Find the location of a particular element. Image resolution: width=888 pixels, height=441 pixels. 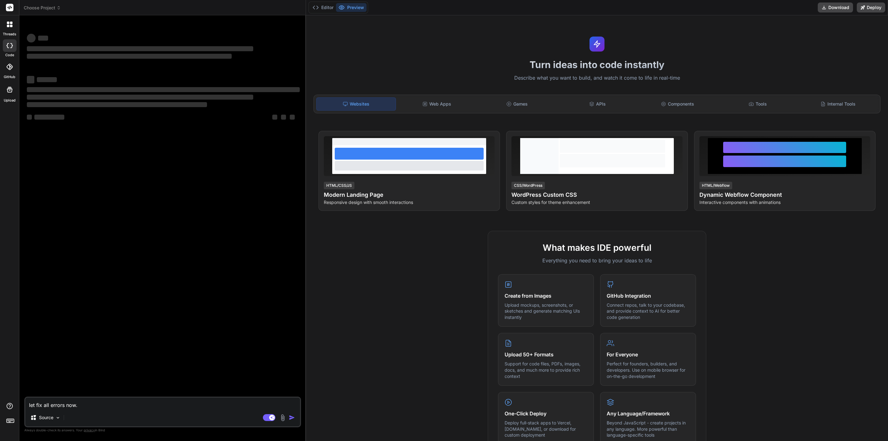

h4: Upload 50+ Formats is located at coordinates (546, 355).